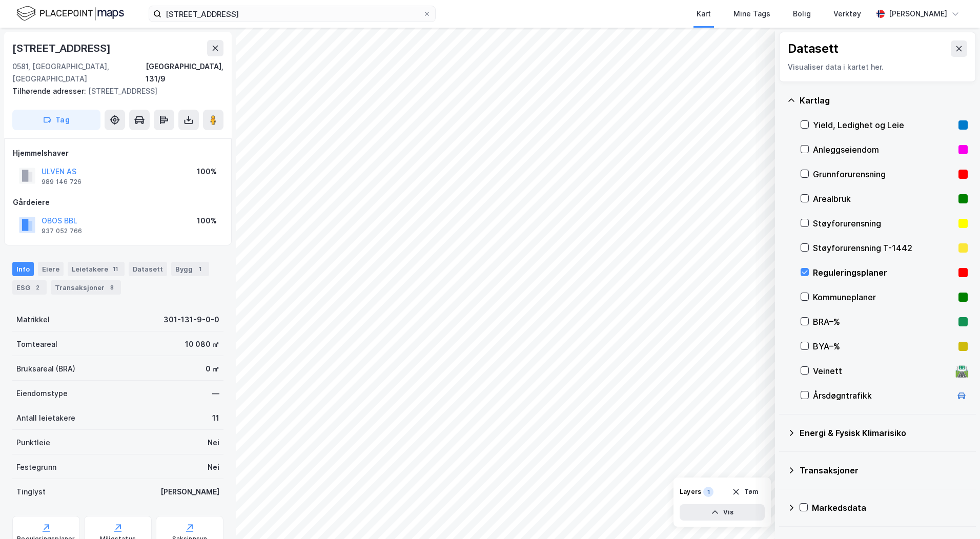  I want to click on div: Bygg, so click(190, 269).